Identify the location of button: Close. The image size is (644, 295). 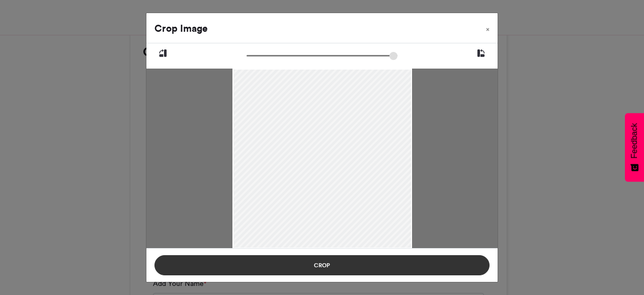
(487, 27).